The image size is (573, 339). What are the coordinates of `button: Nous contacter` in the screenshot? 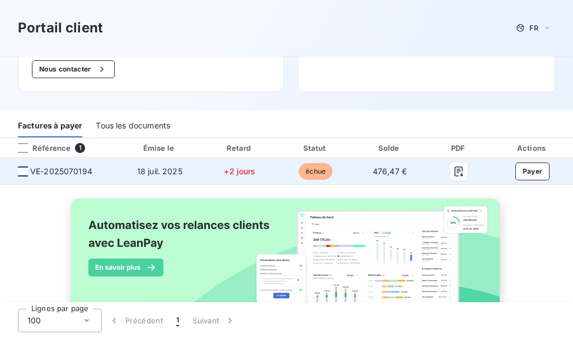 It's located at (73, 69).